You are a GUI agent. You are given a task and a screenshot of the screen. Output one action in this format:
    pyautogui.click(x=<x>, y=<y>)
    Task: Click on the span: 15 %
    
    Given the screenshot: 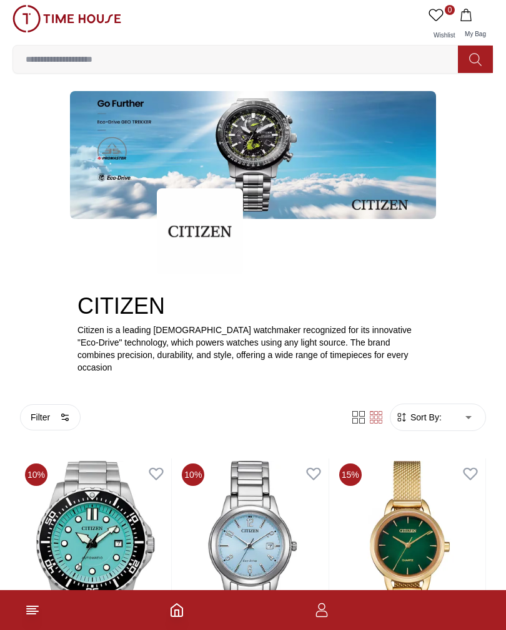 What is the action you would take?
    pyautogui.click(x=350, y=475)
    